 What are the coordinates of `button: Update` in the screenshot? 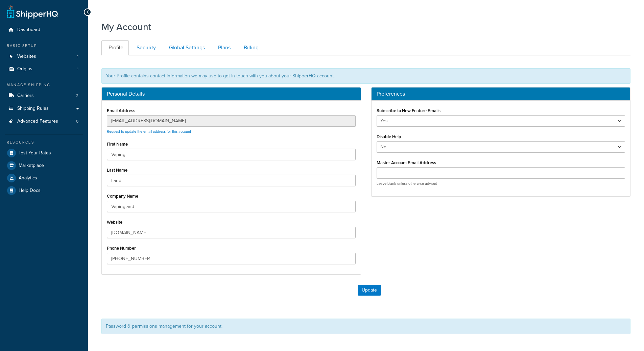 It's located at (369, 290).